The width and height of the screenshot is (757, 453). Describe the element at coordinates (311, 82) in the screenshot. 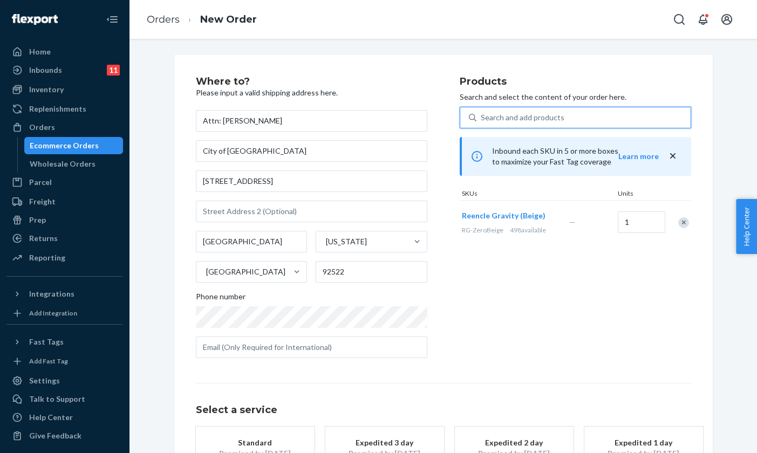

I see `h2: Where to?` at that location.